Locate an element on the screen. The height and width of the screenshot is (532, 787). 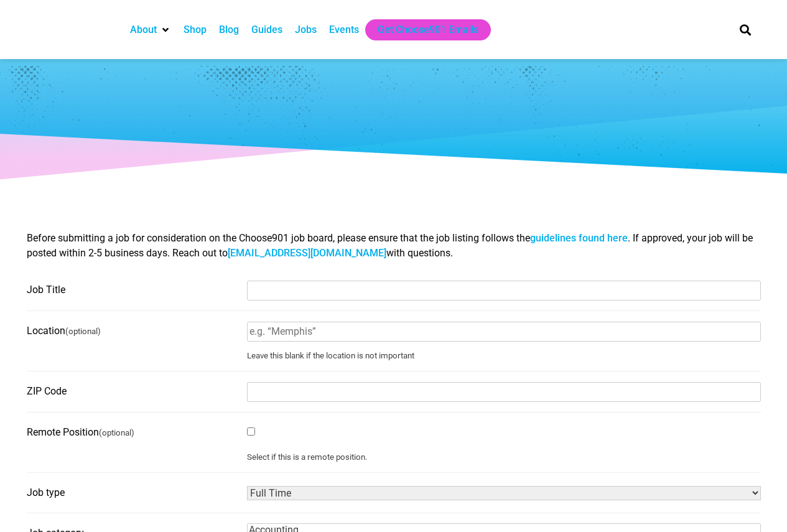
div: Shop is located at coordinates (194, 30).